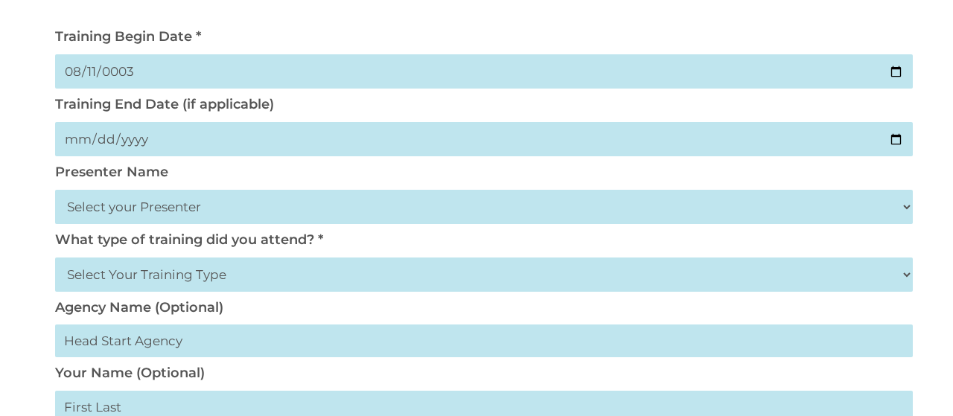 The height and width of the screenshot is (416, 953). I want to click on label: Presenter Name, so click(112, 172).